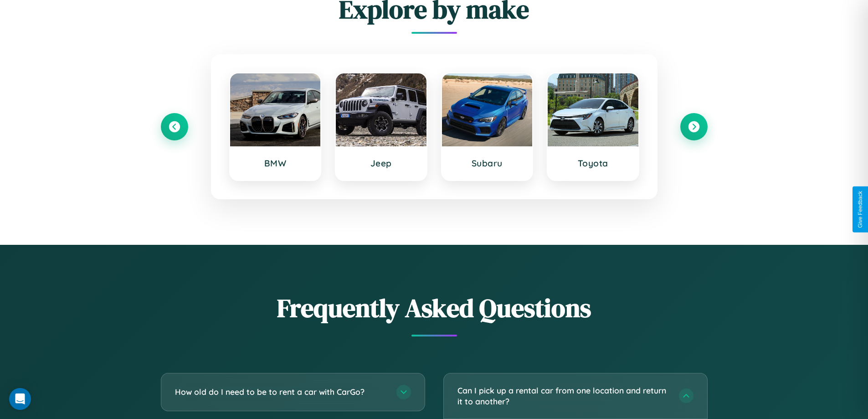 This screenshot has width=868, height=419. I want to click on h2: Frequently Asked Questions, so click(435, 308).